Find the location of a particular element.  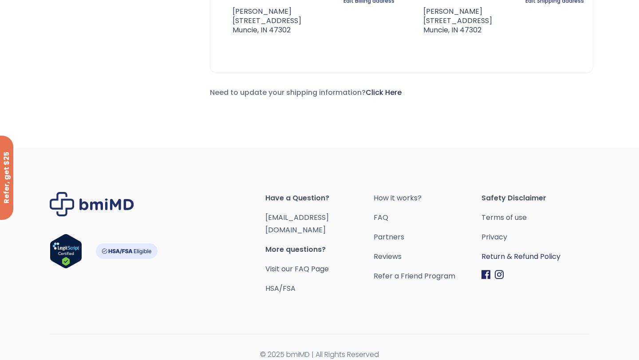

img: Facebook is located at coordinates (486, 274).